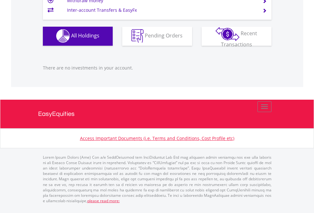 The image size is (314, 213). Describe the element at coordinates (63, 36) in the screenshot. I see `img: holdings-wht.png` at that location.